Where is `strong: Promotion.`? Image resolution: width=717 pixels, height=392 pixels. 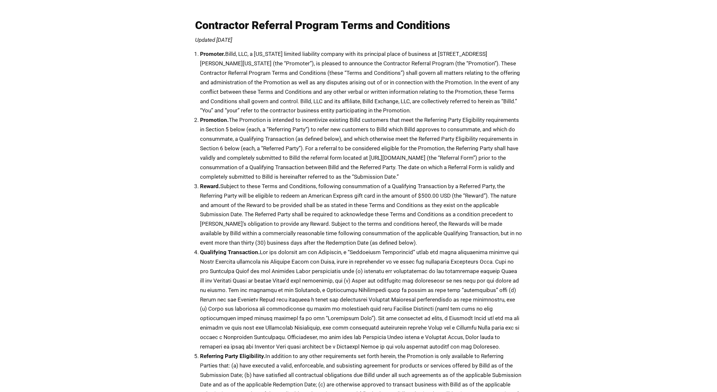 strong: Promotion. is located at coordinates (214, 120).